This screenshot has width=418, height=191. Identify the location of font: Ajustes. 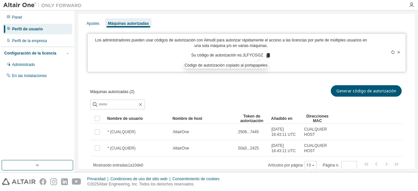
(93, 24).